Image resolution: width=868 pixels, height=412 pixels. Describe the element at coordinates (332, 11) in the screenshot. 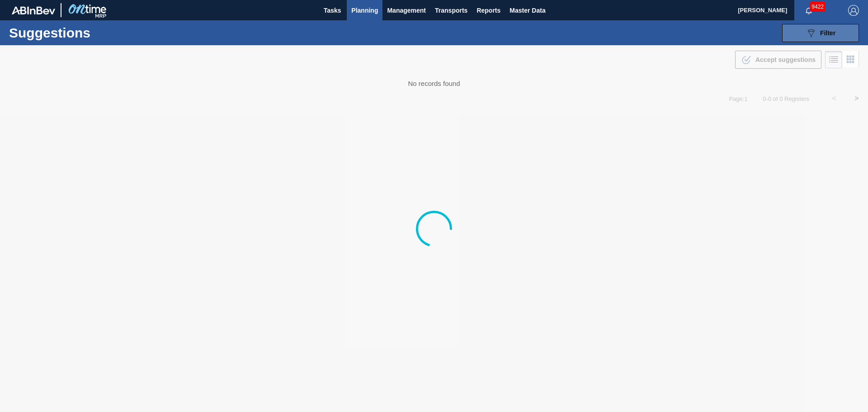

I see `span: Tasks` at that location.